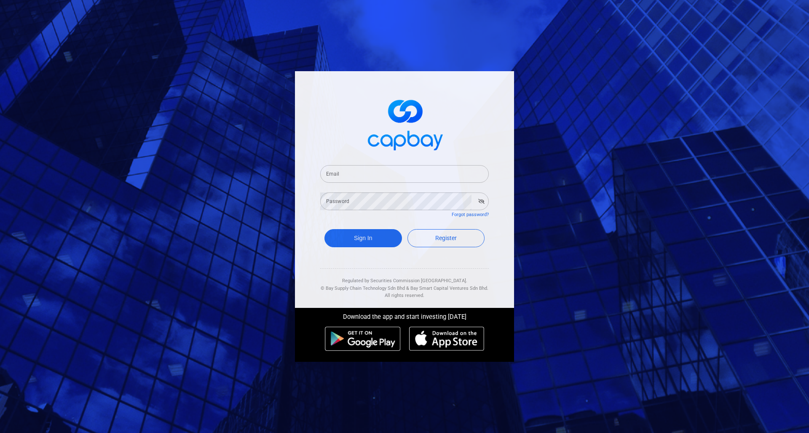 This screenshot has height=433, width=809. Describe the element at coordinates (446, 238) in the screenshot. I see `span: Register` at that location.